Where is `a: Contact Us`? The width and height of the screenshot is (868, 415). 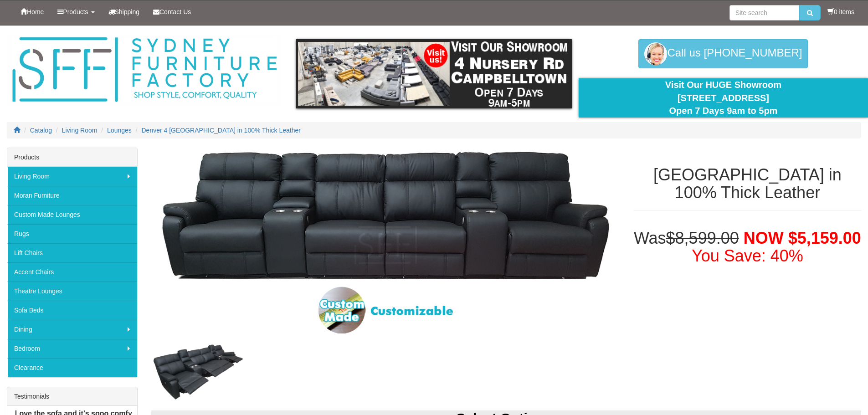
a: Contact Us is located at coordinates (171, 12).